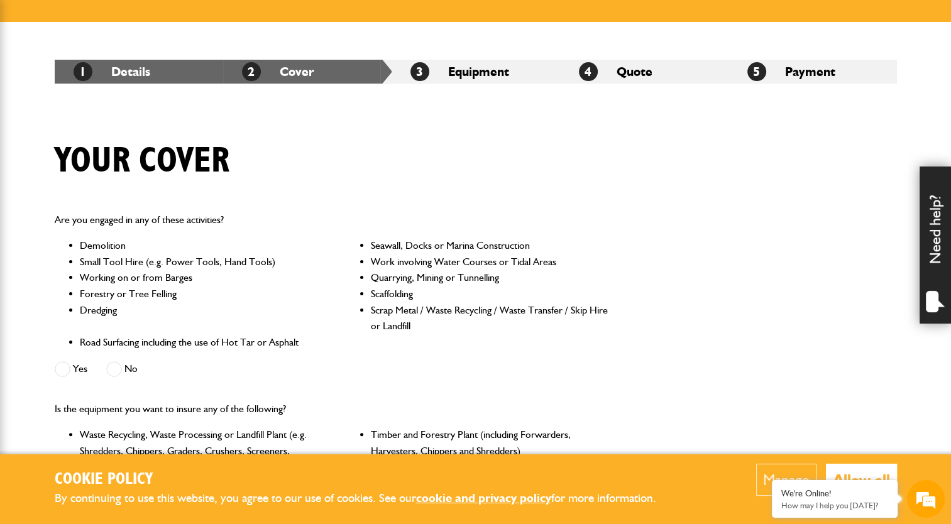  What do you see at coordinates (483, 498) in the screenshot?
I see `a: cookie and privacy policy` at bounding box center [483, 498].